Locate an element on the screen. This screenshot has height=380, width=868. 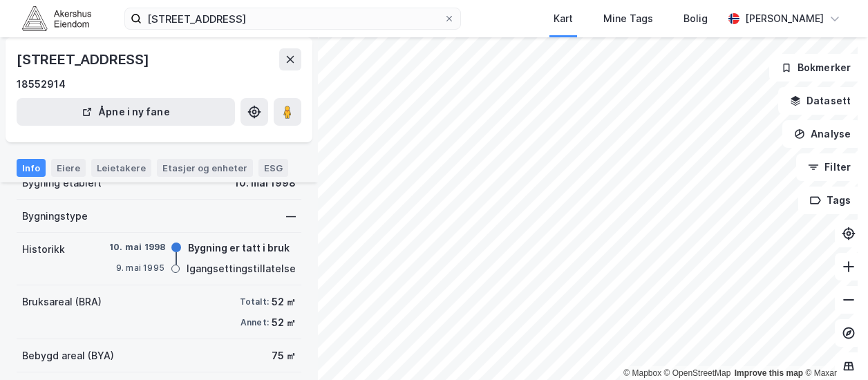
div: Kart is located at coordinates (563, 18).